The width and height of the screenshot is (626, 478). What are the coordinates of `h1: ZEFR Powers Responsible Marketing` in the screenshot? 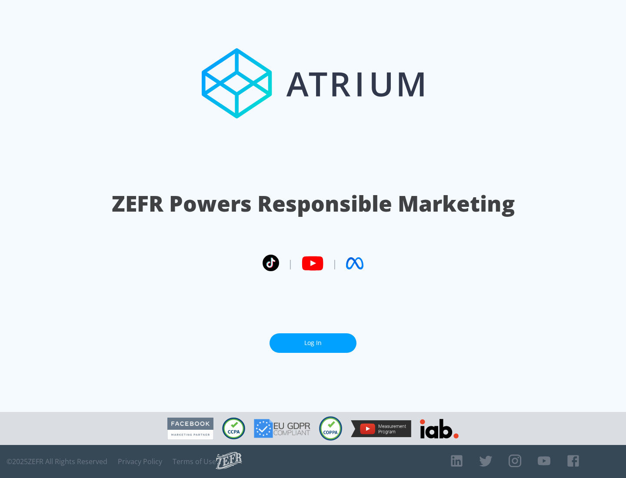 It's located at (313, 204).